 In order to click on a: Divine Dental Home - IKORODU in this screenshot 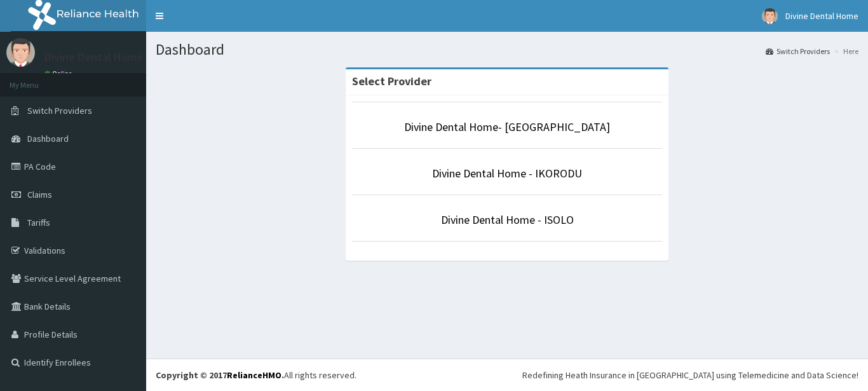, I will do `click(507, 173)`.